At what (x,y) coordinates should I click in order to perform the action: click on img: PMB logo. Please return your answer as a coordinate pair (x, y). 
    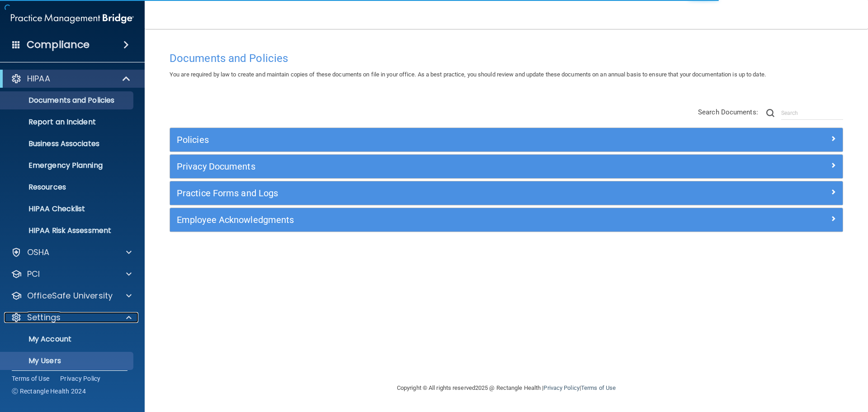
    Looking at the image, I should click on (72, 18).